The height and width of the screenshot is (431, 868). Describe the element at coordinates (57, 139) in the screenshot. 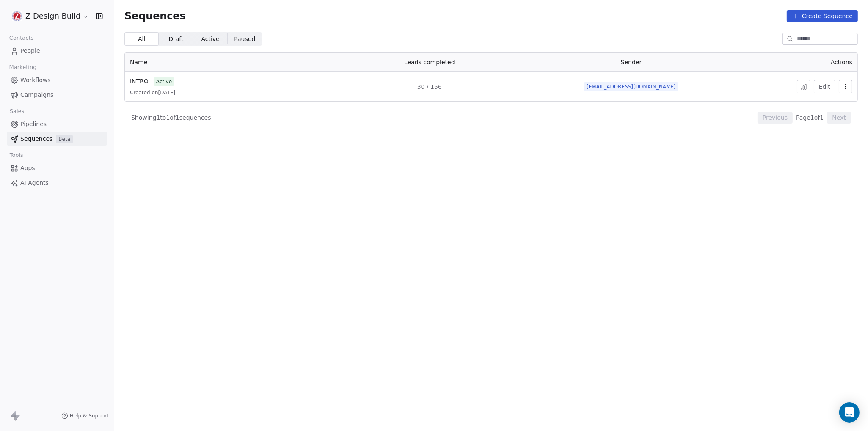

I see `a: SequencesBeta` at that location.